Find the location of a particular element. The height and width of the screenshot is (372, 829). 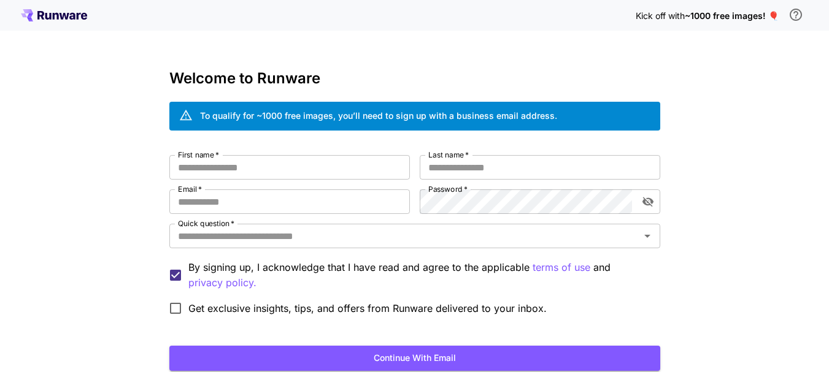

button: By signing up, I acknowledge that I have read and agree to the applicable and privacy policy. is located at coordinates (561, 267).